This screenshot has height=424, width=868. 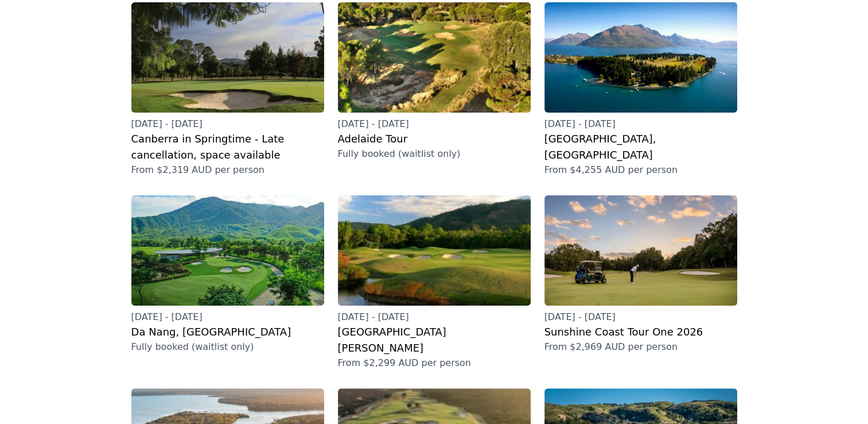 What do you see at coordinates (434, 139) in the screenshot?
I see `h2: Adelaide Tour` at bounding box center [434, 139].